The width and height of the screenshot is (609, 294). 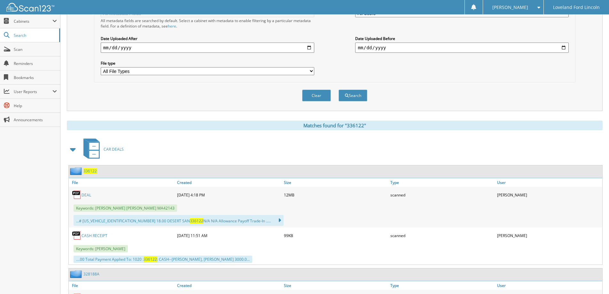 I want to click on button: Clear, so click(x=317, y=95).